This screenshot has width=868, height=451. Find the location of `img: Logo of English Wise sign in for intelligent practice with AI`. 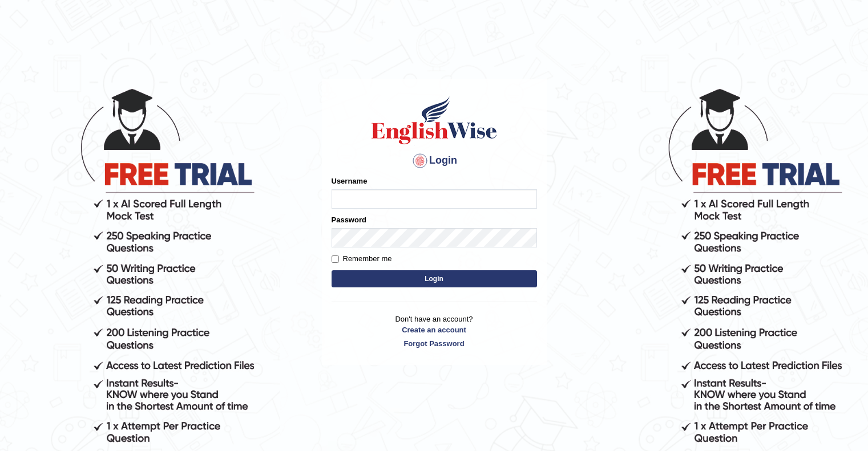

img: Logo of English Wise sign in for intelligent practice with AI is located at coordinates (434, 121).